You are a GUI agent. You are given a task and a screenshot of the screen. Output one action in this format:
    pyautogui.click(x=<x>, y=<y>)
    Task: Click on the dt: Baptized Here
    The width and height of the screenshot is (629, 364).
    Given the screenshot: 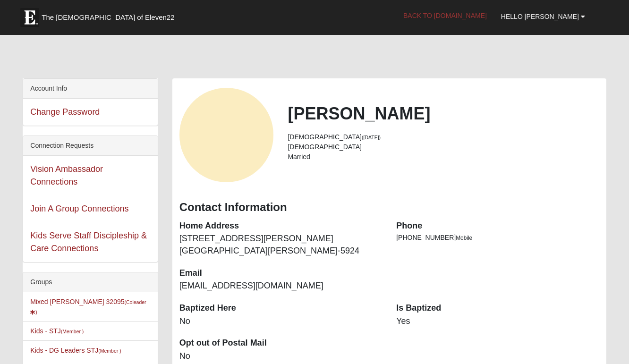 What is the action you would take?
    pyautogui.click(x=281, y=308)
    